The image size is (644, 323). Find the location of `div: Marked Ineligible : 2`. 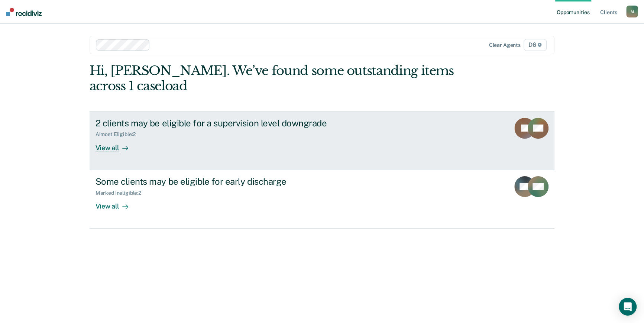

div: Marked Ineligible : 2 is located at coordinates (121, 193).